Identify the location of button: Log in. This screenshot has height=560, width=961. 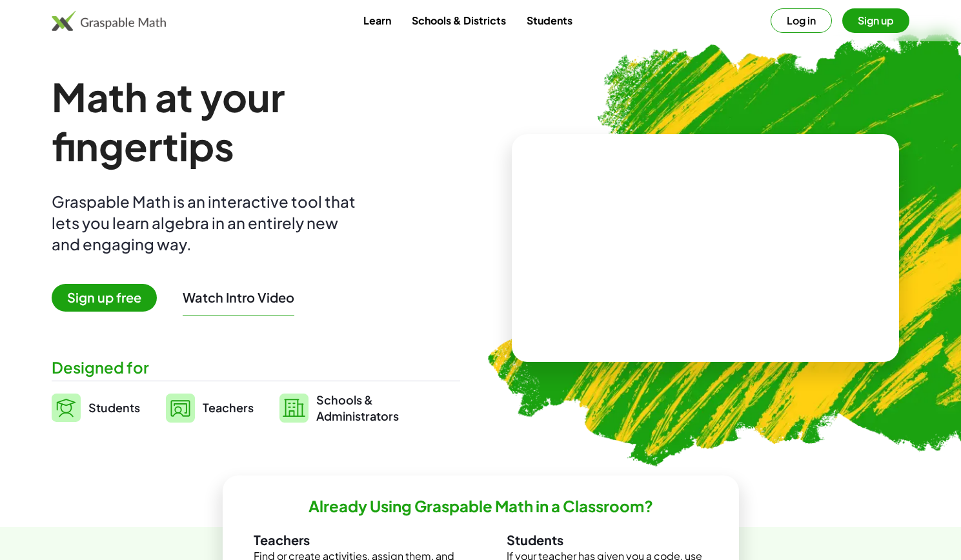
(801, 21).